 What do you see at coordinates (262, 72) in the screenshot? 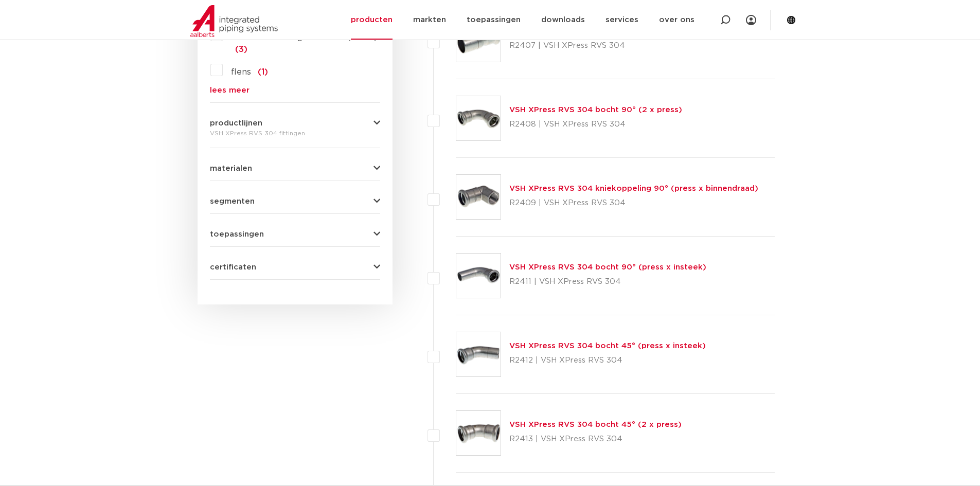
I see `span: (1)` at bounding box center [262, 72].